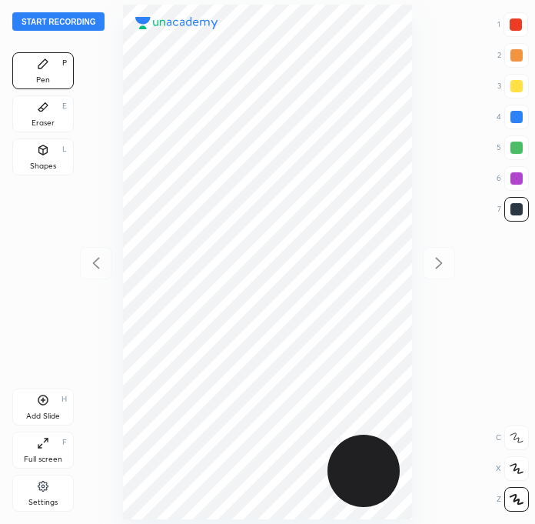 The height and width of the screenshot is (524, 535). Describe the element at coordinates (58, 22) in the screenshot. I see `button: Start recording` at that location.